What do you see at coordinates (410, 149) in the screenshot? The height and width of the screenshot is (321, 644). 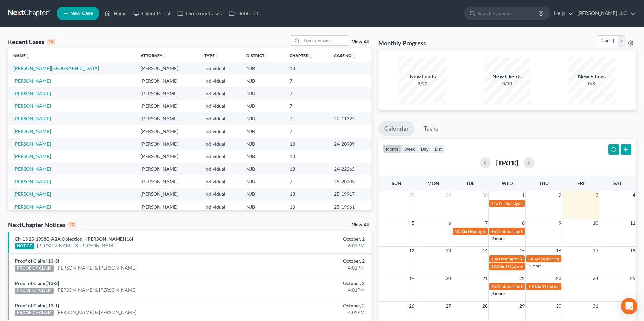 I see `button: week` at bounding box center [410, 149].